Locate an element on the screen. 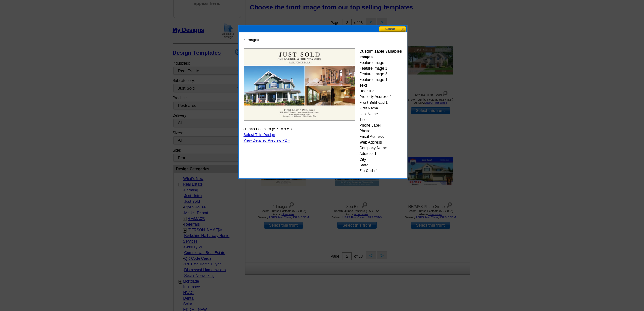 This screenshot has height=311, width=644. span: 4 Images is located at coordinates (251, 40).